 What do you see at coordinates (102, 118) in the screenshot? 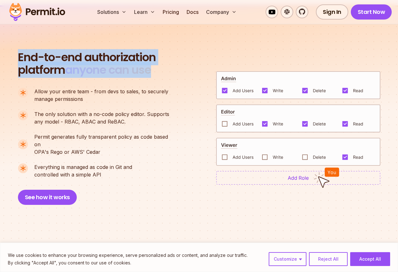
I see `p: any model - RBAC, ABAC and ReBAC.` at bounding box center [102, 118].